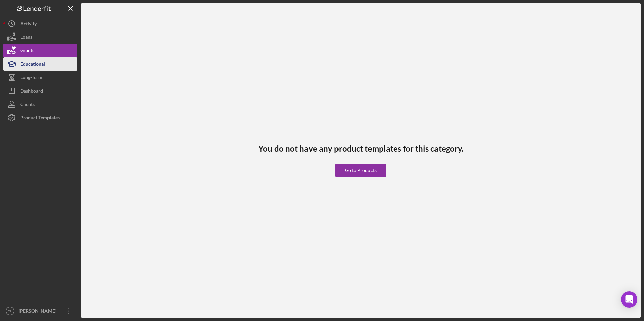 Image resolution: width=644 pixels, height=321 pixels. I want to click on button: Clients, so click(40, 104).